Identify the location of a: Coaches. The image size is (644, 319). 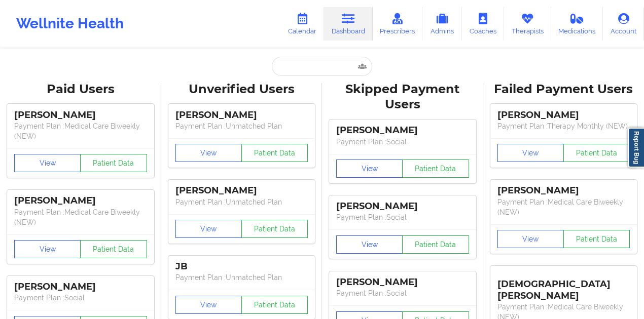
(483, 24).